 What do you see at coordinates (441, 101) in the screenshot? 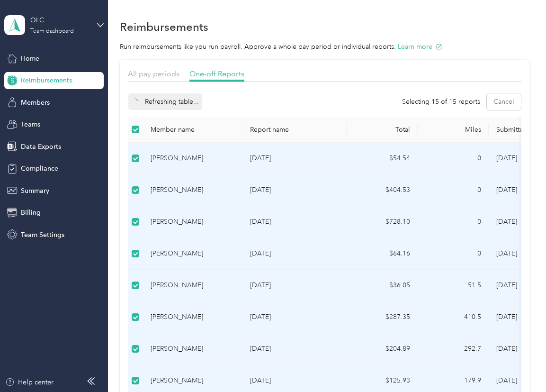
I see `span: Selecting 15 of 15 reports` at bounding box center [441, 101].